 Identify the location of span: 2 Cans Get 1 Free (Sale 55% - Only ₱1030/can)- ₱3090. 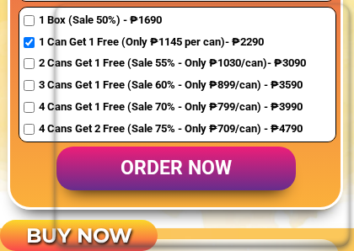
(172, 63).